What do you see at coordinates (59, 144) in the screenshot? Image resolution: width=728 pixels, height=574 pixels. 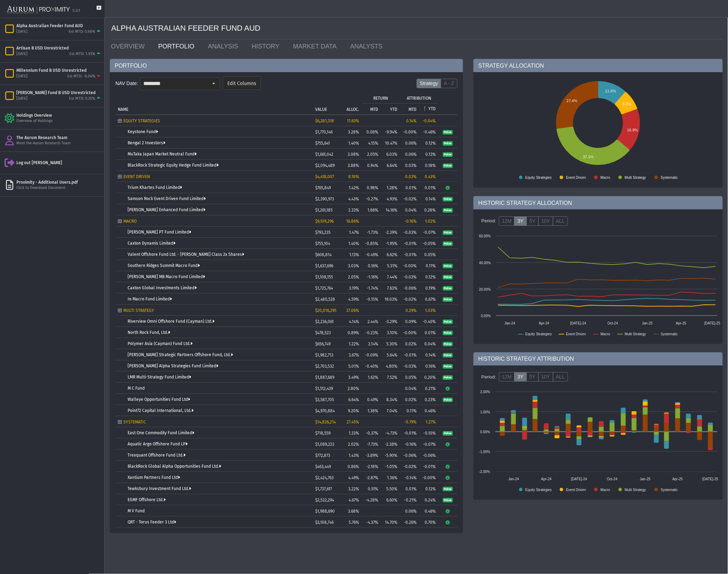 I see `div: Meet the Aurum Research Team` at bounding box center [59, 144].